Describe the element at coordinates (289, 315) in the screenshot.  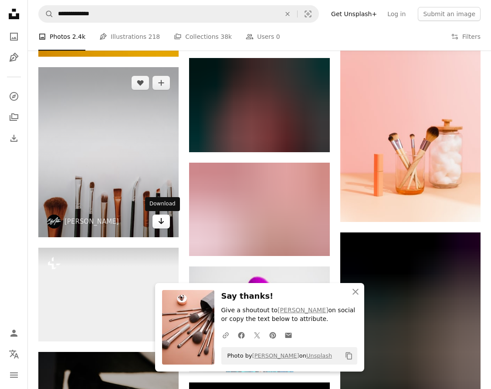
I see `p: Give a shoutout to on social or copy the text below to attribute.` at that location.